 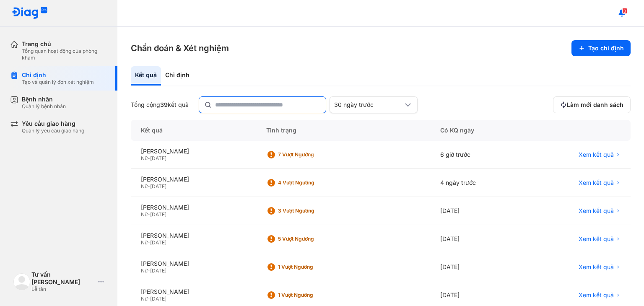 What do you see at coordinates (478, 130) in the screenshot?
I see `div: Có KQ ngày` at bounding box center [478, 130].